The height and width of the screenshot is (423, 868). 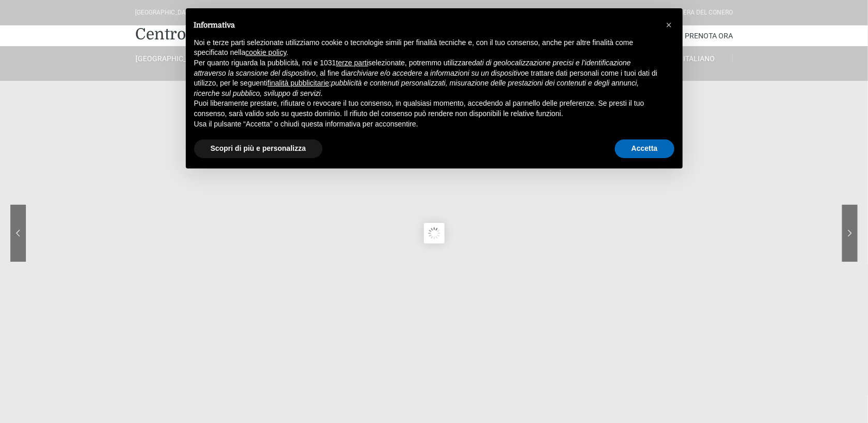 What do you see at coordinates (266, 52) in the screenshot?
I see `a: cookie policy` at bounding box center [266, 52].